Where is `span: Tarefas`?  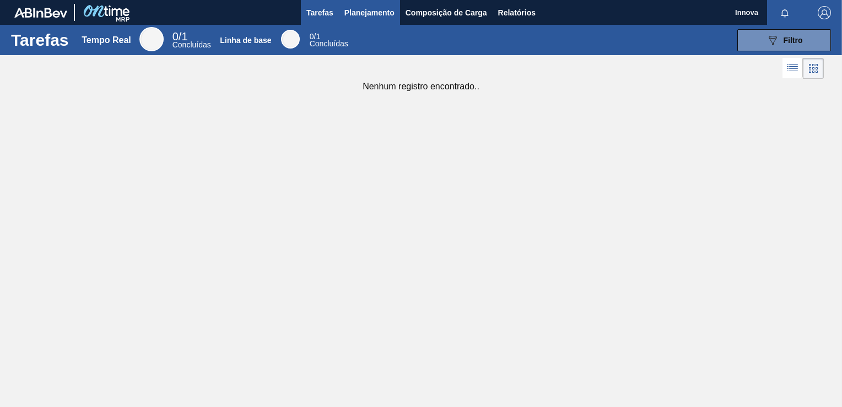 span: Tarefas is located at coordinates (320, 13).